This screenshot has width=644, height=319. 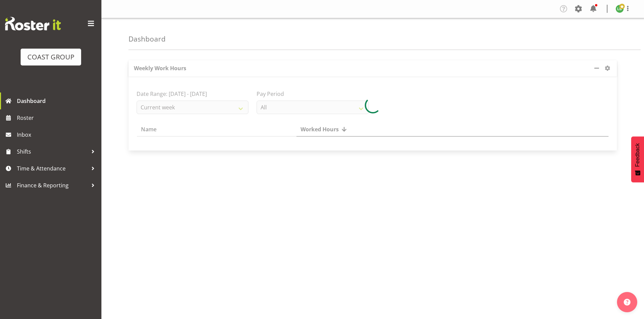 What do you see at coordinates (53, 186) in the screenshot?
I see `span: Finance & Reporting` at bounding box center [53, 186].